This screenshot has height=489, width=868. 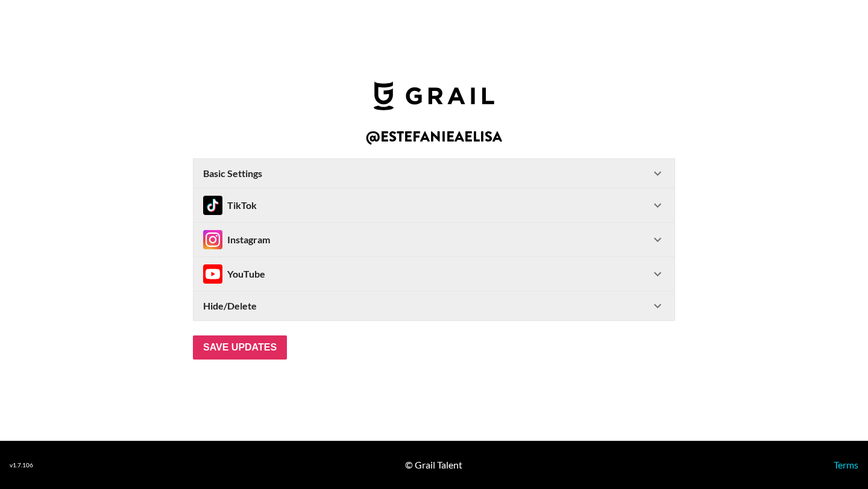 I want to click on div: InstagramInstagram, so click(x=434, y=240).